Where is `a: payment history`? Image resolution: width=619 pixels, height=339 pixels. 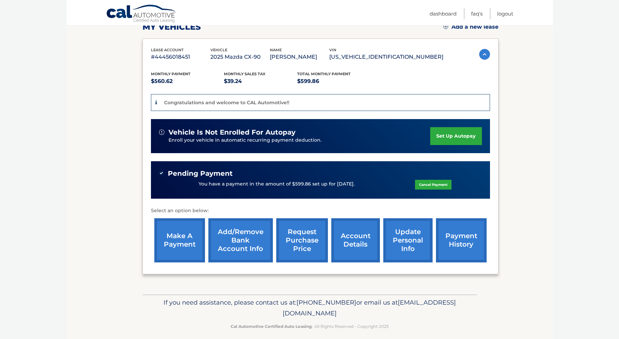 a: payment history is located at coordinates (461, 240).